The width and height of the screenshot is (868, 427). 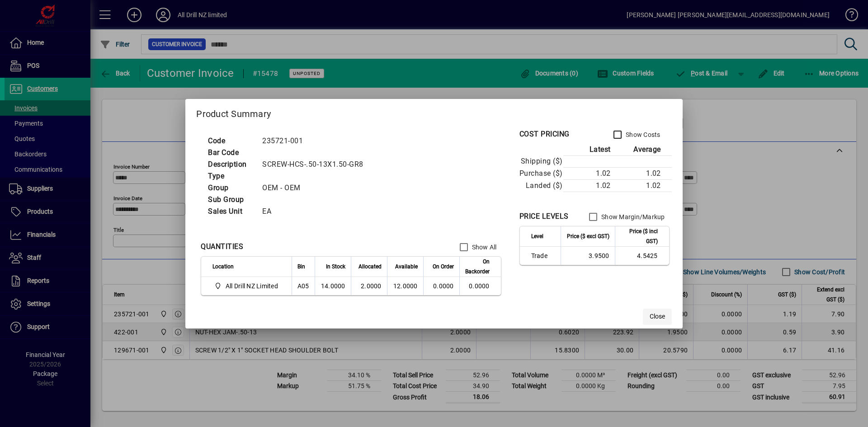 I want to click on h2: Product Summary, so click(x=433, y=112).